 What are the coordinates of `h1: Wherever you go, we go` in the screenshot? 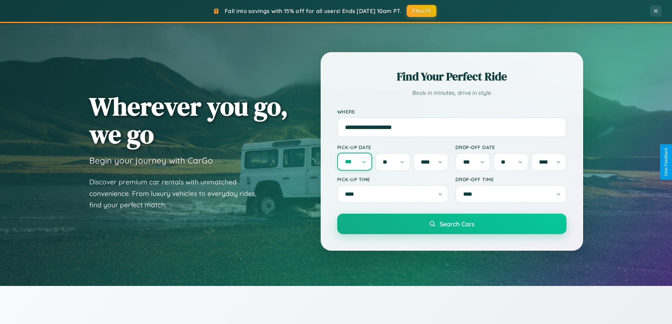 It's located at (189, 120).